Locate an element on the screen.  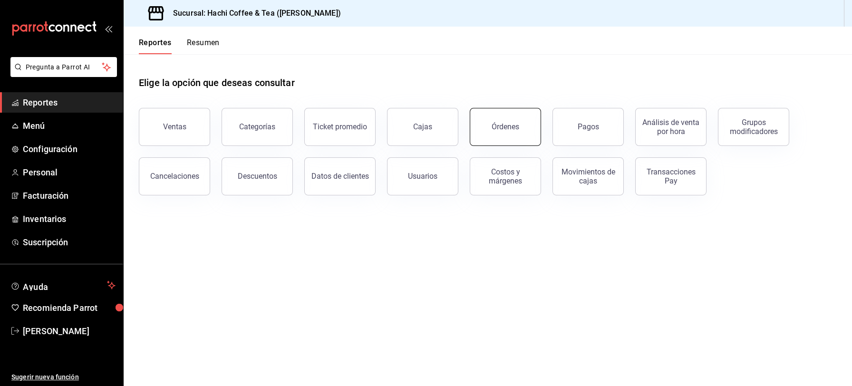
div: Pagos is located at coordinates (588, 126).